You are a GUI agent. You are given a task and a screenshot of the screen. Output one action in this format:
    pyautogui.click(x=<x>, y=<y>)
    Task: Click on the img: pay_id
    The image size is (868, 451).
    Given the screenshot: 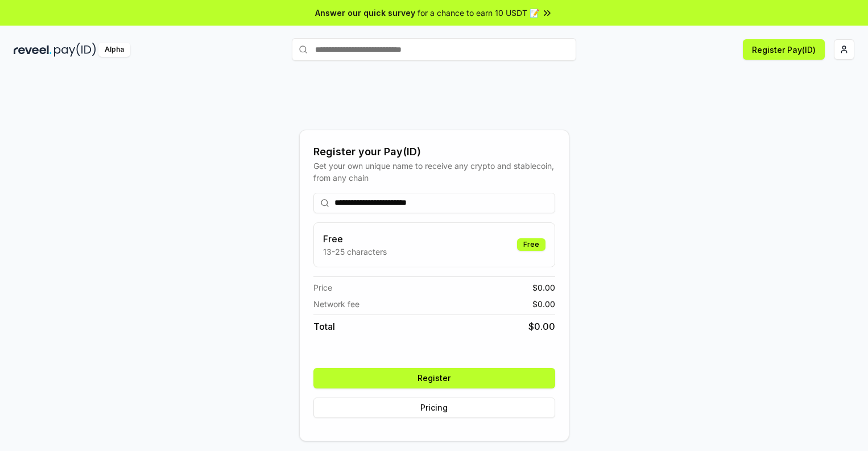 What is the action you would take?
    pyautogui.click(x=75, y=50)
    